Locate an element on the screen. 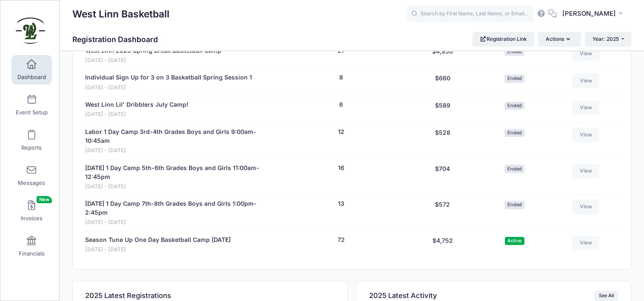 This screenshot has height=301, width=644. span: Financials is located at coordinates (32, 253).